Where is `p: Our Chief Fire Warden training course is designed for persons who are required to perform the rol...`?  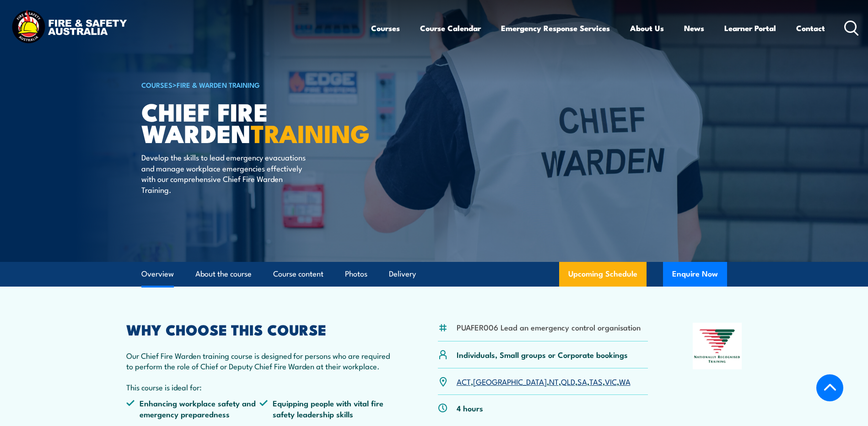
p: Our Chief Fire Warden training course is designed for persons who are required to perform the rol... is located at coordinates (259, 361).